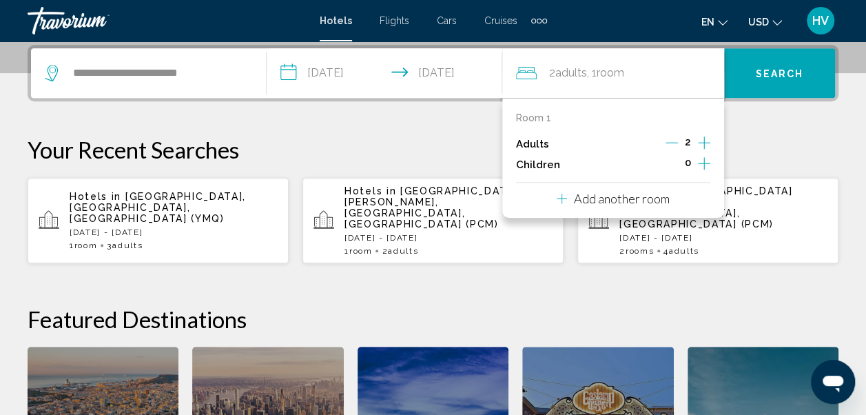  Describe the element at coordinates (394, 21) in the screenshot. I see `a: Flights` at that location.